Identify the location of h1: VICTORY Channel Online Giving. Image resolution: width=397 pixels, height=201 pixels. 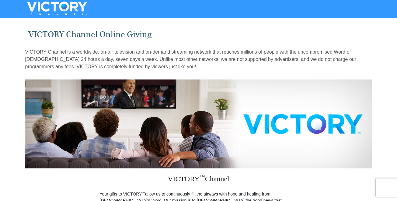
(198, 34).